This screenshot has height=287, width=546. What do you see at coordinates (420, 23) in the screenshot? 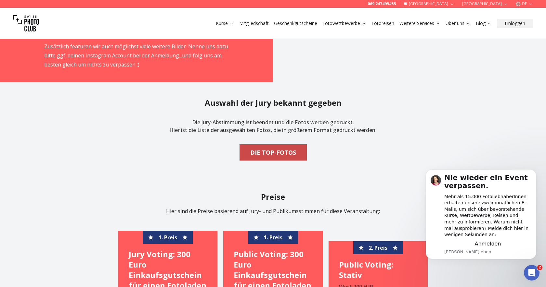
I see `a: Weitere Services` at bounding box center [420, 23].